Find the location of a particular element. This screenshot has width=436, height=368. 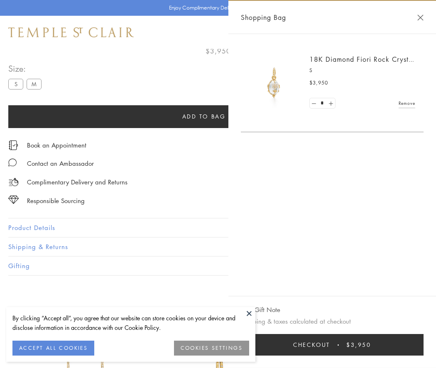

div: Responsible Sourcing is located at coordinates (56, 201).